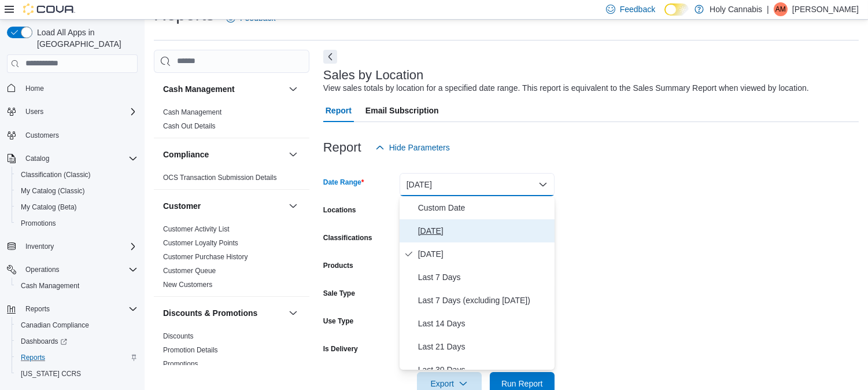 The width and height of the screenshot is (868, 390). Describe the element at coordinates (223, 206) in the screenshot. I see `button: Customer` at that location.